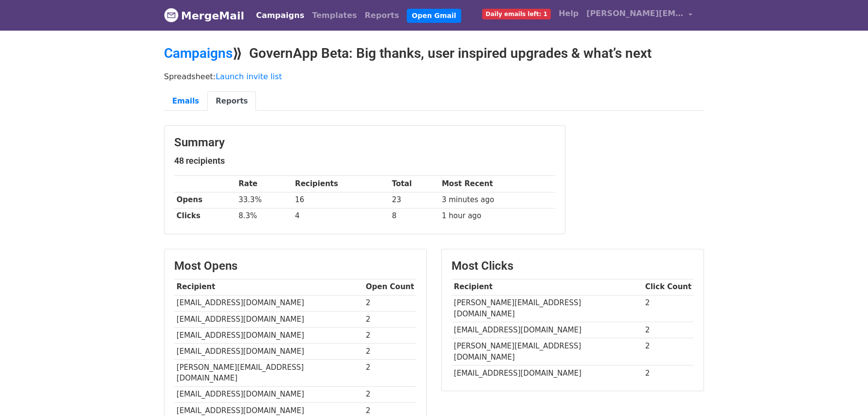 This screenshot has height=416, width=868. Describe the element at coordinates (434, 76) in the screenshot. I see `p: Spreadsheet:` at that location.